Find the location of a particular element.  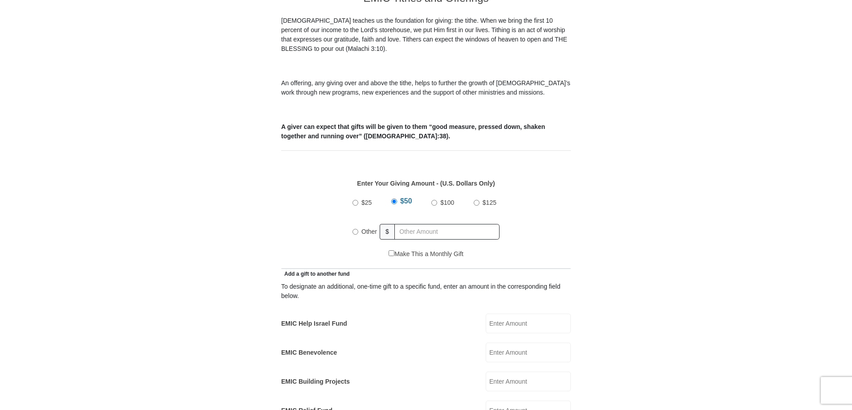

label: EMIC Benevolence is located at coordinates (309, 352).